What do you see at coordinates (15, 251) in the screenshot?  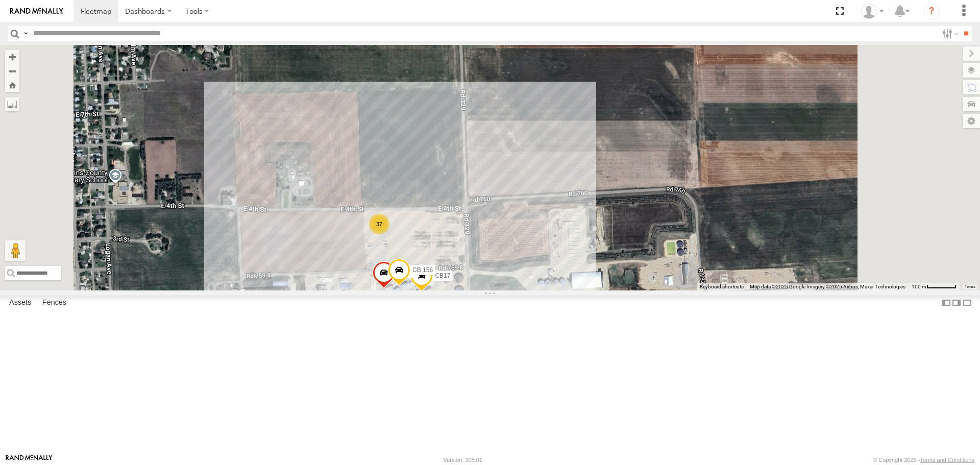 I see `button: Drag Pegman onto the map to open Street View` at bounding box center [15, 251].